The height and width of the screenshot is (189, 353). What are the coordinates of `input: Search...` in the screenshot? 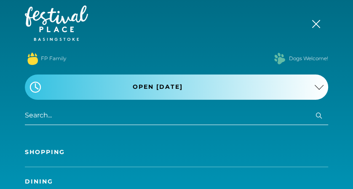 It's located at (176, 115).